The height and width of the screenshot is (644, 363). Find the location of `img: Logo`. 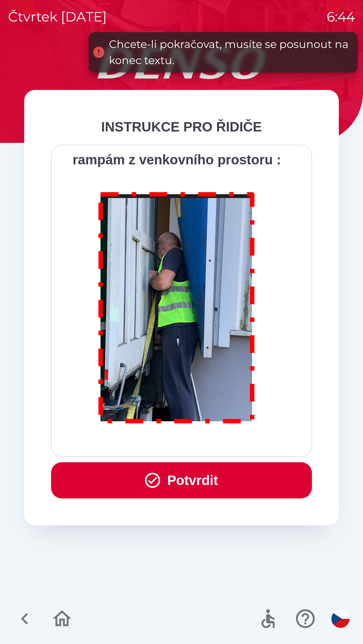

img: Logo is located at coordinates (181, 63).